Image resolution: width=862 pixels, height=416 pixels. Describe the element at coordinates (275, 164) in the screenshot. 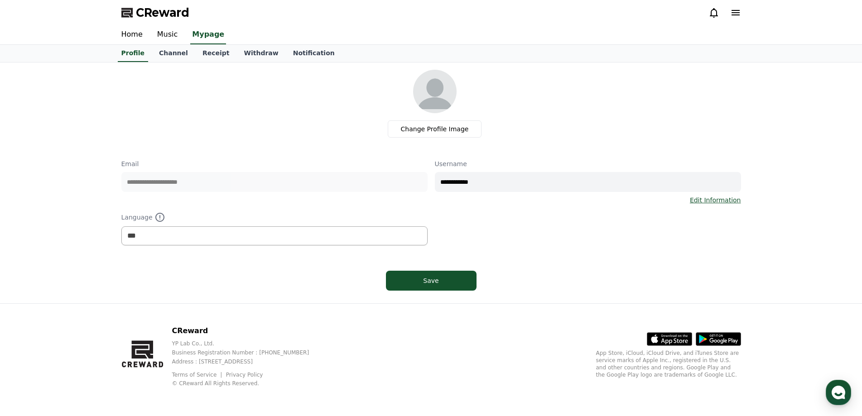

I see `p: Email` at that location.